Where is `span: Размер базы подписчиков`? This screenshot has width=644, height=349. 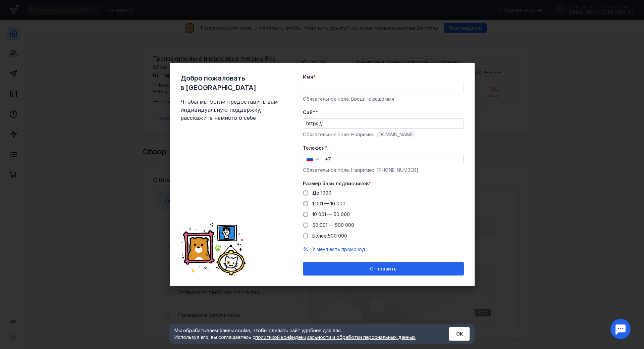
span: Размер базы подписчиков is located at coordinates (336, 184).